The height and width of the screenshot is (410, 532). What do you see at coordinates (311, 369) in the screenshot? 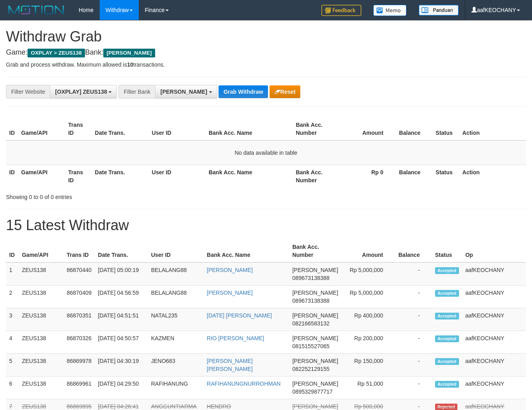
I see `span: Copy 082252129155 to clipboard` at bounding box center [311, 369].